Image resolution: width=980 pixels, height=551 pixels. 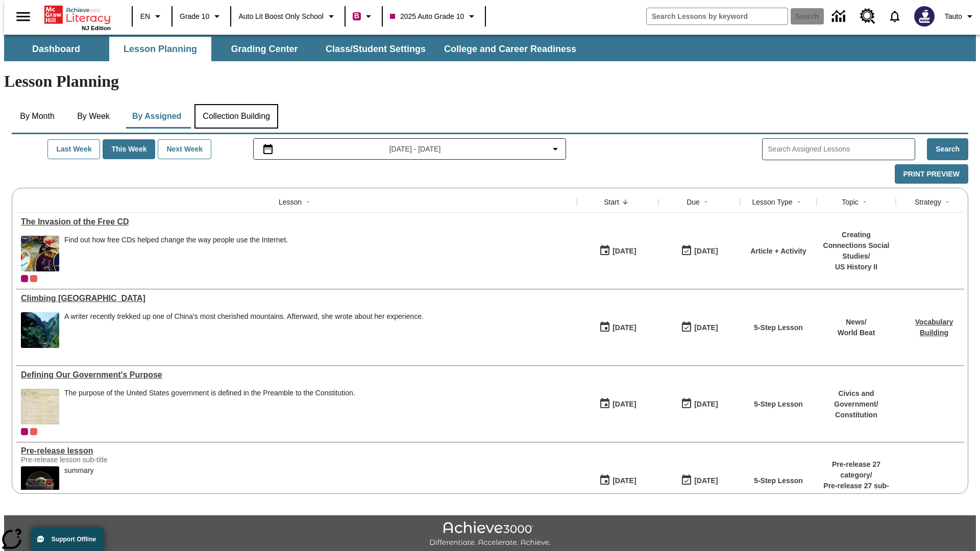 I want to click on p: Pre-release 27 category /, so click(x=856, y=470).